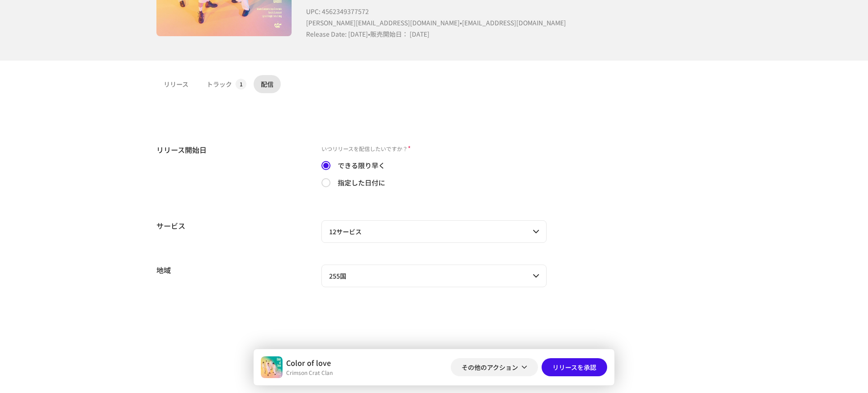 The height and width of the screenshot is (393, 868). I want to click on p-accordion-header: 255国, so click(434, 276).